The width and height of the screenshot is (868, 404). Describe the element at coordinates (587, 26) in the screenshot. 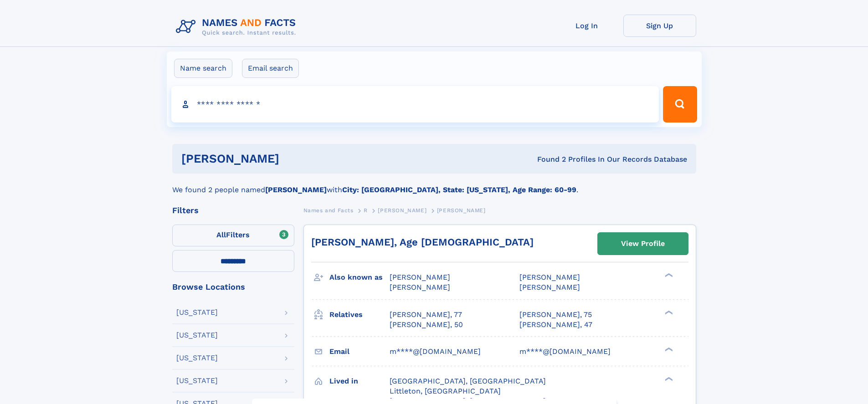

I see `a: Log In` at that location.